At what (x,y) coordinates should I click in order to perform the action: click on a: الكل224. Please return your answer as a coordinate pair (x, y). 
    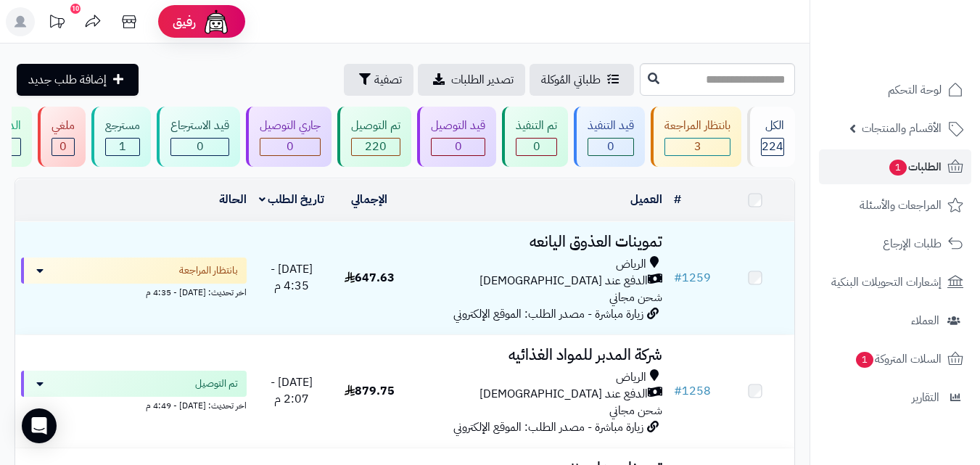
    Looking at the image, I should click on (772, 137).